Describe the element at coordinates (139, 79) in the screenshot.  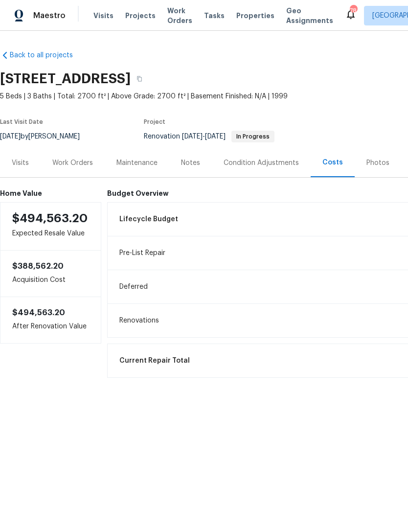
I see `button: Copy Address` at that location.